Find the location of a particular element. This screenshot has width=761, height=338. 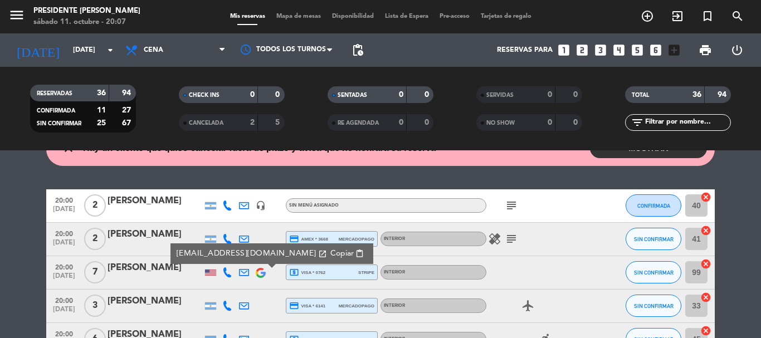

img: google-logo.png is located at coordinates (261, 273).